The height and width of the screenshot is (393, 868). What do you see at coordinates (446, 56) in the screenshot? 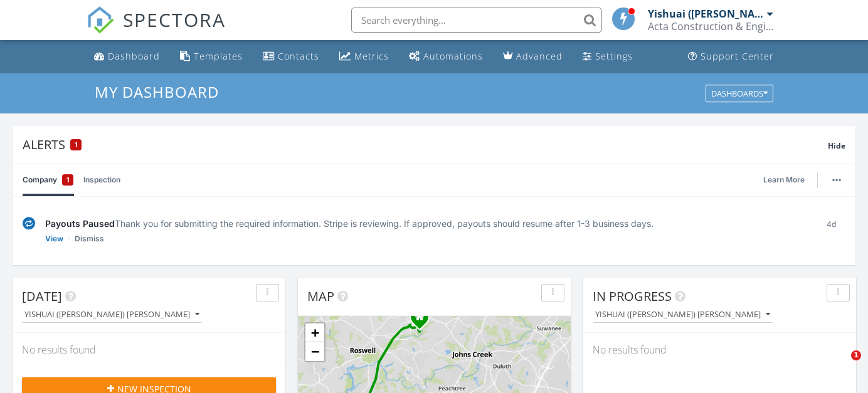
I see `a: Automations (Basic)` at bounding box center [446, 56].